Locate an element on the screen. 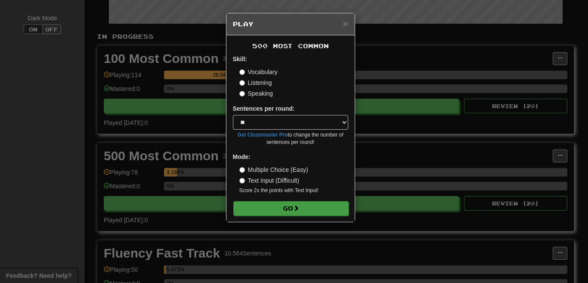 Image resolution: width=588 pixels, height=283 pixels. input: Vocabulary is located at coordinates (242, 72).